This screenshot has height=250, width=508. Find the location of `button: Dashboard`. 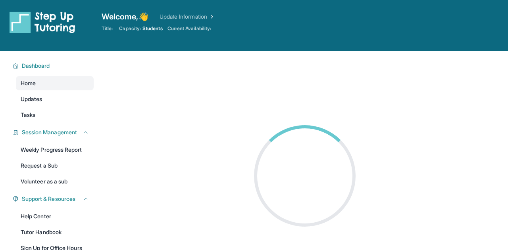

button: Dashboard is located at coordinates (54, 66).